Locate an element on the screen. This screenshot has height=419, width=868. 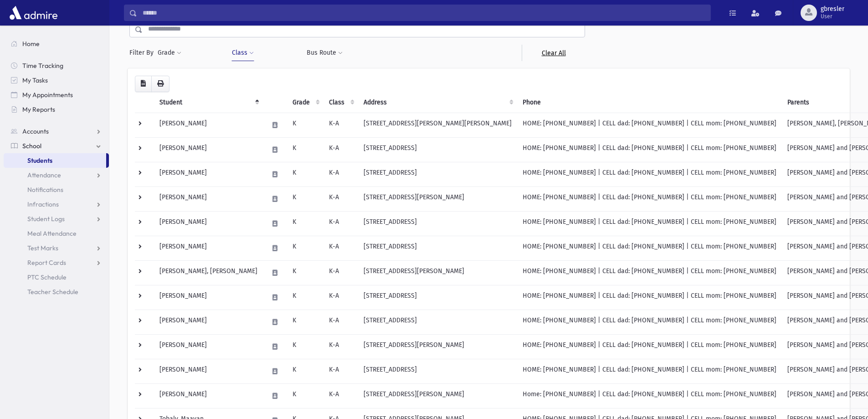
span: School is located at coordinates (32, 146).